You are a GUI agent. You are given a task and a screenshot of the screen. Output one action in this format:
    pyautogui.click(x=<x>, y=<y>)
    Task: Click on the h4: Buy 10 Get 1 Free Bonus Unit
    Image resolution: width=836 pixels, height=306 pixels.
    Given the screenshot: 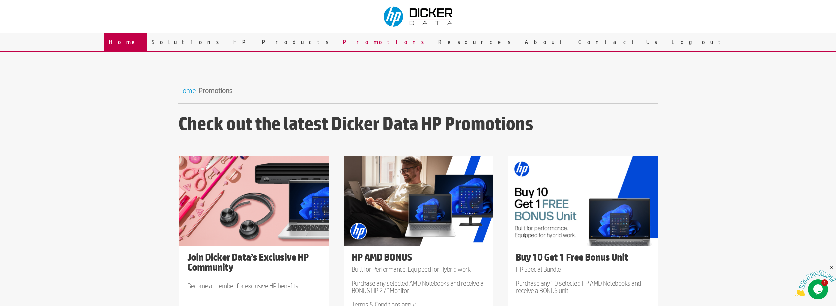 What is the action you would take?
    pyautogui.click(x=583, y=259)
    